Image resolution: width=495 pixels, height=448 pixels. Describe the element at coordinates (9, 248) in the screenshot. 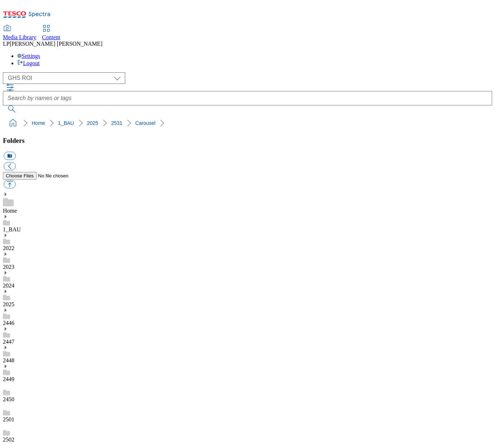

I see `a: 2022` at that location.